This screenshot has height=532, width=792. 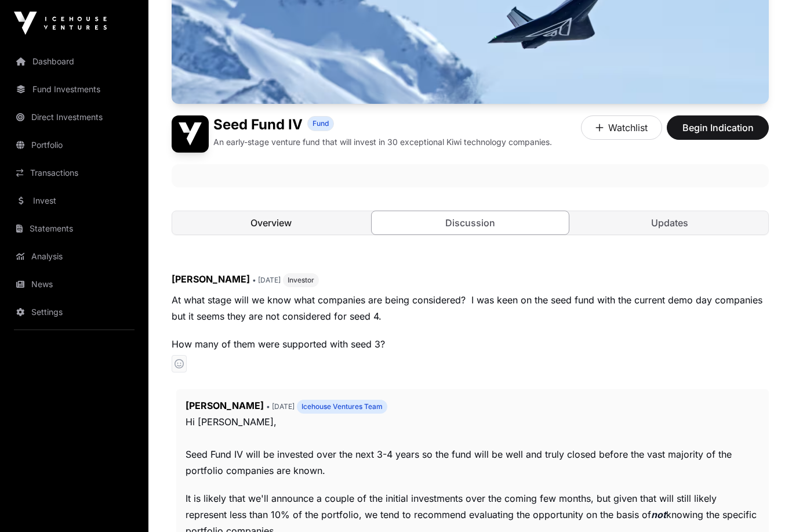 I want to click on span: Begin Indication, so click(x=718, y=128).